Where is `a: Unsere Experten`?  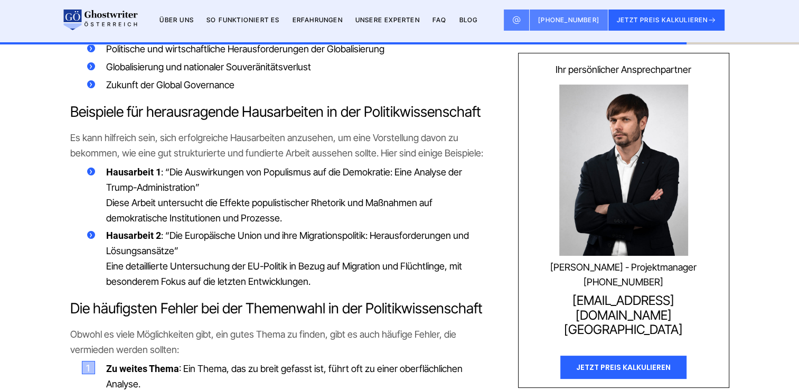 a: Unsere Experten is located at coordinates (388, 20).